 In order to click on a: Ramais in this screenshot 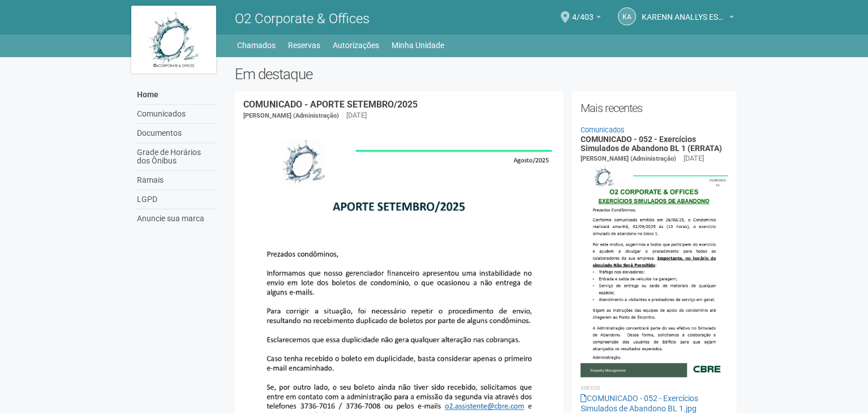, I will do `click(176, 181)`.